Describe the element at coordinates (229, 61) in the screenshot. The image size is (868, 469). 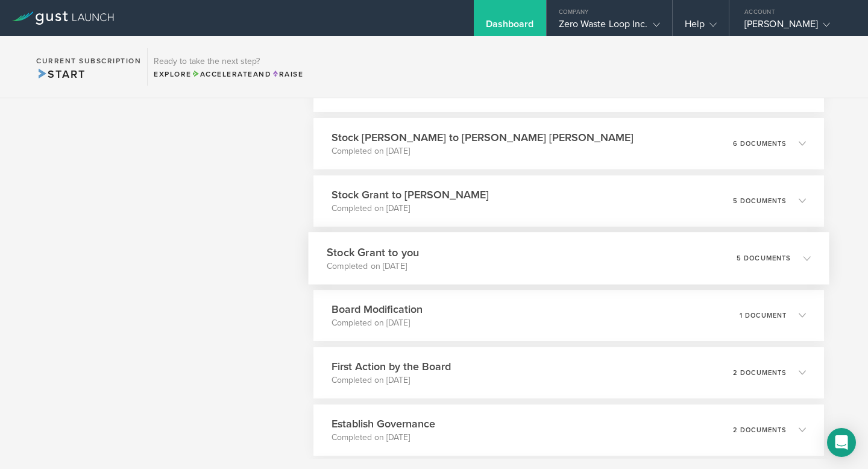
I see `h3: Ready to take the next step?` at that location.